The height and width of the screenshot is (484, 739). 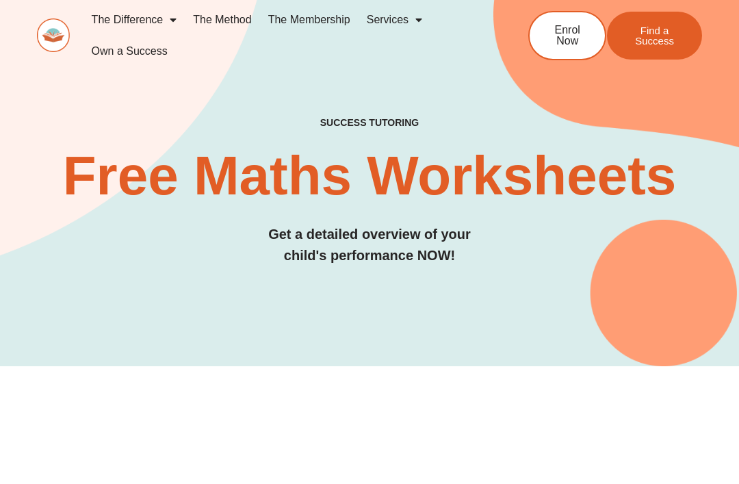 What do you see at coordinates (134, 20) in the screenshot?
I see `a: The Difference` at bounding box center [134, 20].